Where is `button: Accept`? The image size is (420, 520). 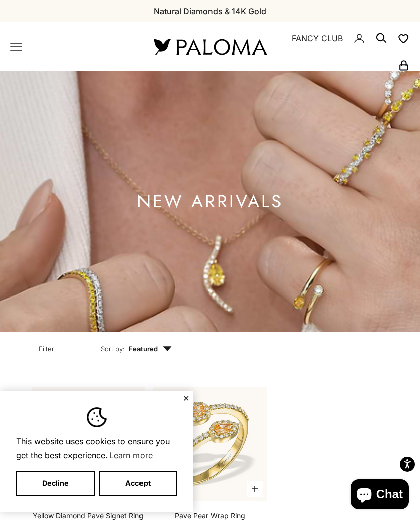 button: Accept is located at coordinates (138, 483).